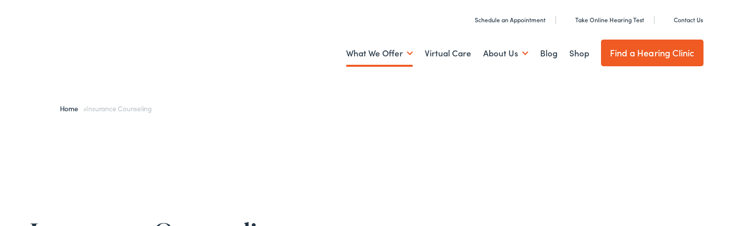 This screenshot has height=226, width=753. Describe the element at coordinates (604, 19) in the screenshot. I see `a: Take Online Hearing Test` at that location.